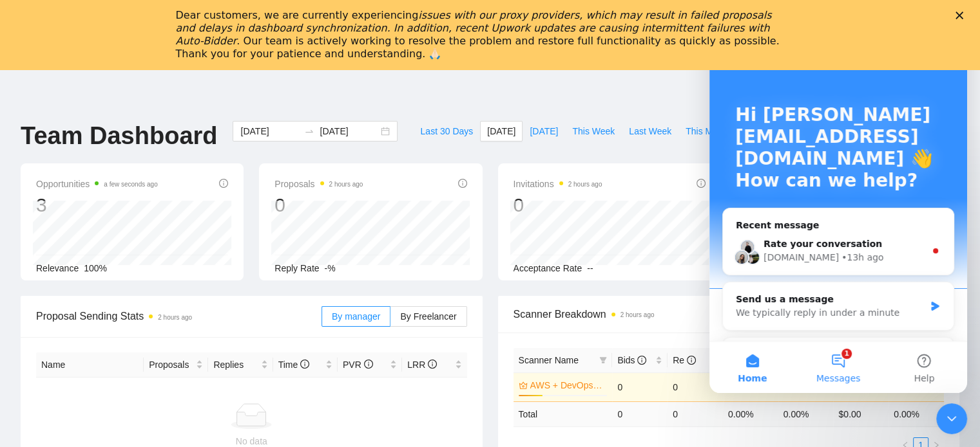  Describe the element at coordinates (58, 268) in the screenshot. I see `span: Relevance` at that location.